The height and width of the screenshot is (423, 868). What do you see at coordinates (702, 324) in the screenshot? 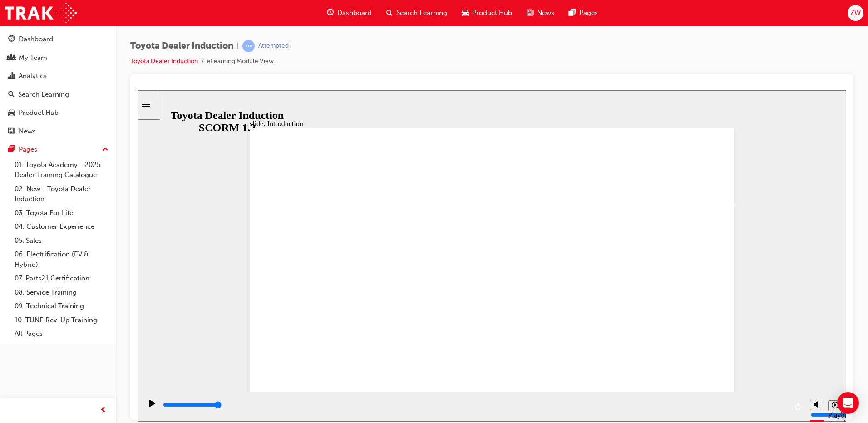
I see `input: volume` at bounding box center [702, 324].